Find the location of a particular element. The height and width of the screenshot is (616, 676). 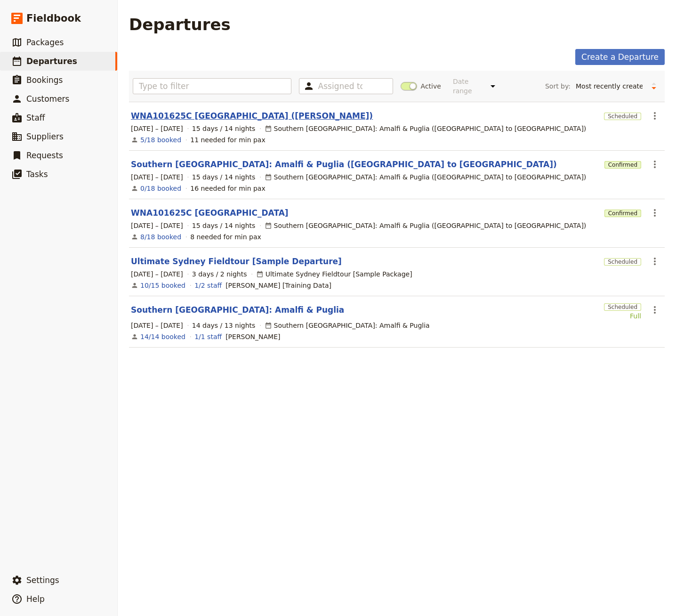

input: Type to filter is located at coordinates (212, 86).